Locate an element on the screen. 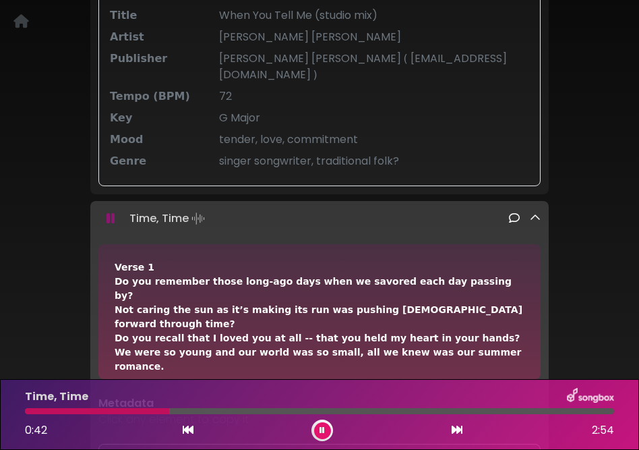  span: G Major is located at coordinates (239, 117).